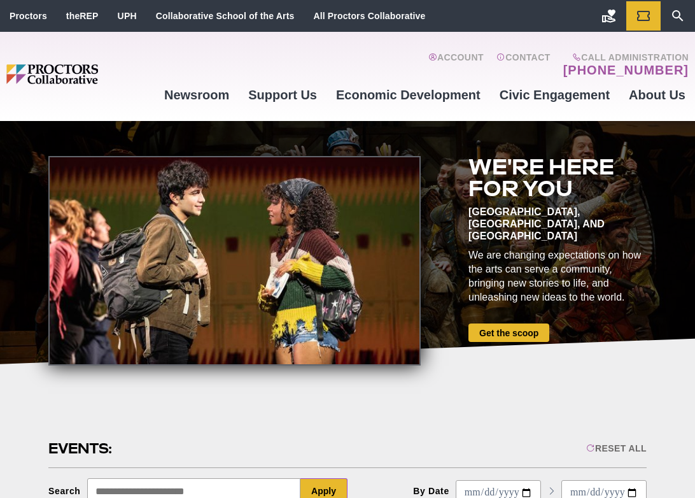 This screenshot has height=498, width=695. I want to click on a: Collaborative School of the Arts, so click(225, 16).